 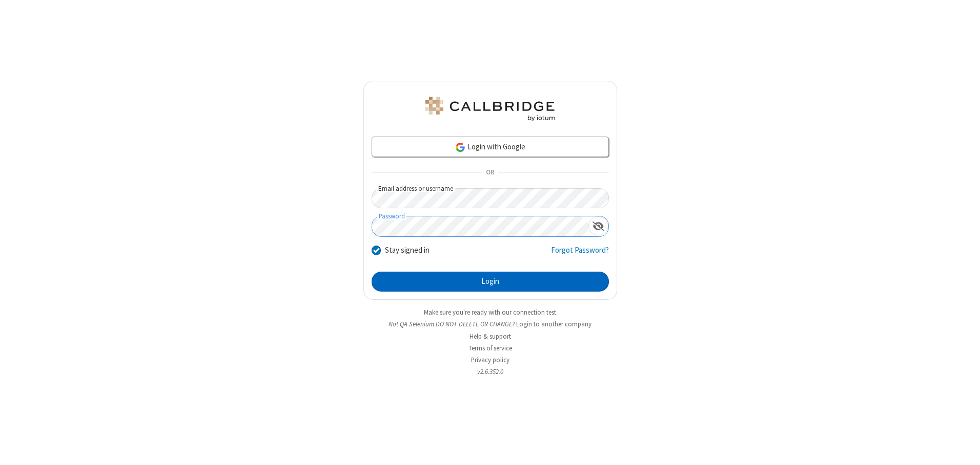 What do you see at coordinates (490, 324) in the screenshot?
I see `li: Not QA Selenium DO NOT DELETE OR CHANGE?` at bounding box center [490, 324].